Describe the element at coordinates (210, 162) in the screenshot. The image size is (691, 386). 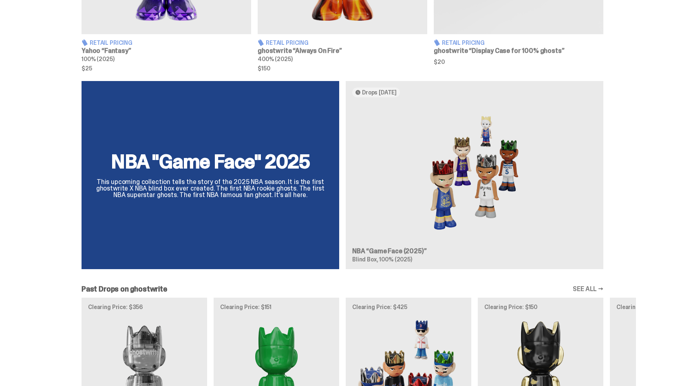
I see `h2: NBA "Game Face" 2025` at that location.